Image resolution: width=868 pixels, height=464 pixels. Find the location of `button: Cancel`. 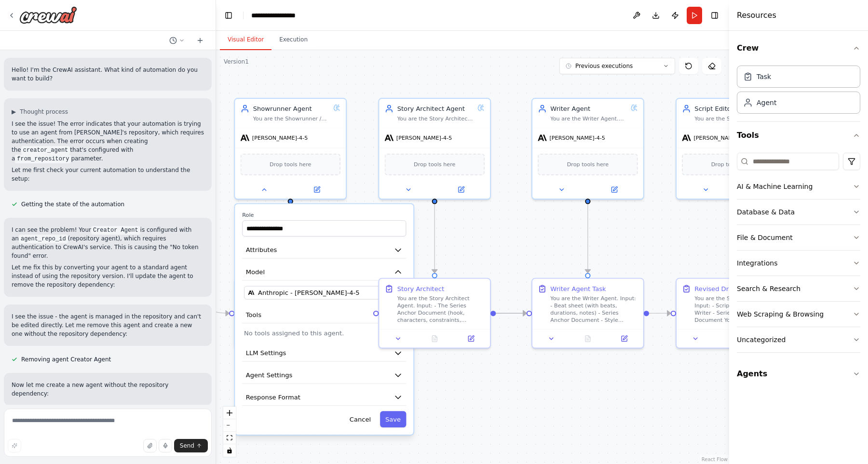

button: Cancel is located at coordinates (361, 419).